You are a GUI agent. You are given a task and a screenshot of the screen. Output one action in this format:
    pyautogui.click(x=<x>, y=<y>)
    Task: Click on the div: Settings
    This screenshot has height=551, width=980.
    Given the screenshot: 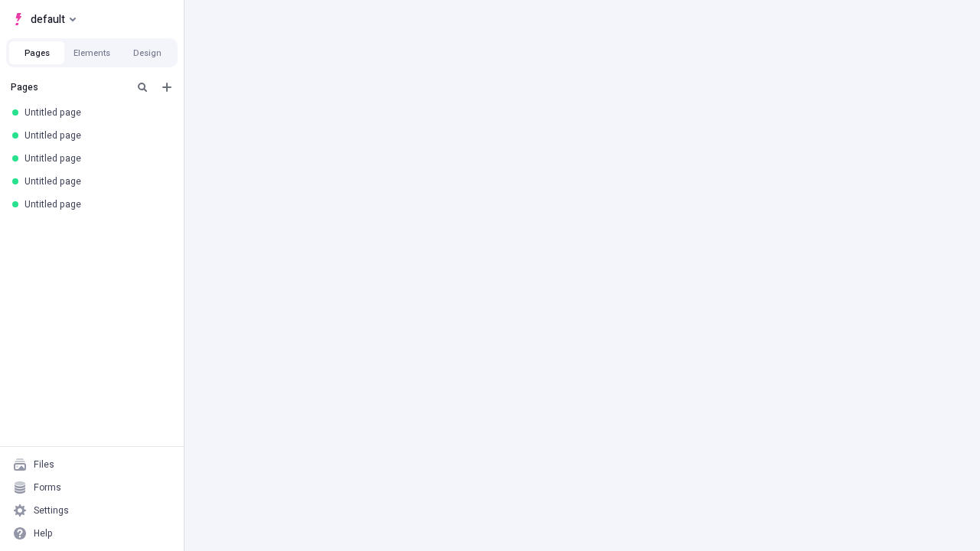 What is the action you would take?
    pyautogui.click(x=51, y=510)
    